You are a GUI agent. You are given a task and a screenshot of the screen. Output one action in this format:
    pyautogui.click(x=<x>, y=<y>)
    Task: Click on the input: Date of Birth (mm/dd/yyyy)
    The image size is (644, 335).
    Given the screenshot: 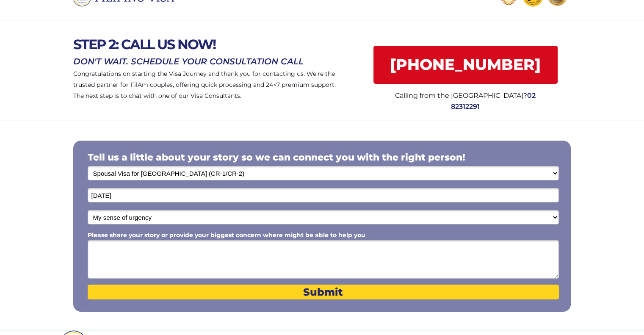 What is the action you would take?
    pyautogui.click(x=323, y=195)
    